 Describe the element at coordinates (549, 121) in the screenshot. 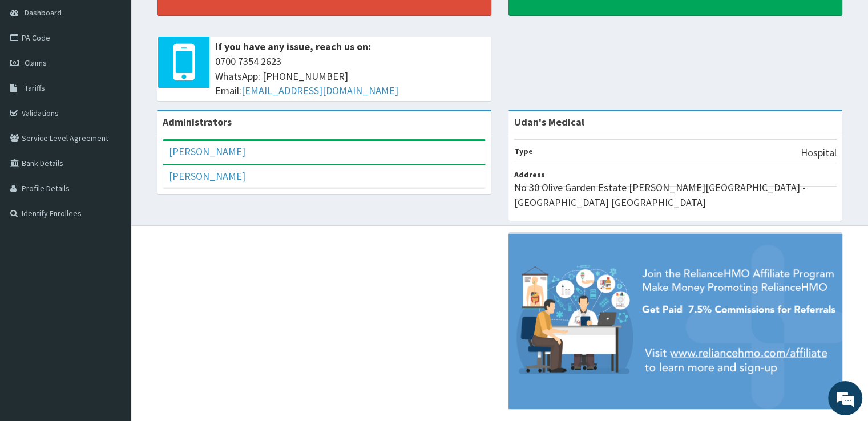

I see `strong: Udan's Medical` at that location.